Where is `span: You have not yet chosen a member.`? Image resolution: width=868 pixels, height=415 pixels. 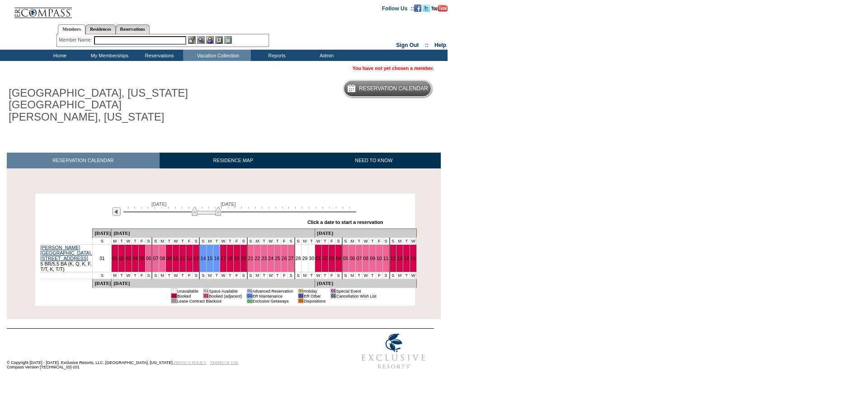 span: You have not yet chosen a member. is located at coordinates (393, 68).